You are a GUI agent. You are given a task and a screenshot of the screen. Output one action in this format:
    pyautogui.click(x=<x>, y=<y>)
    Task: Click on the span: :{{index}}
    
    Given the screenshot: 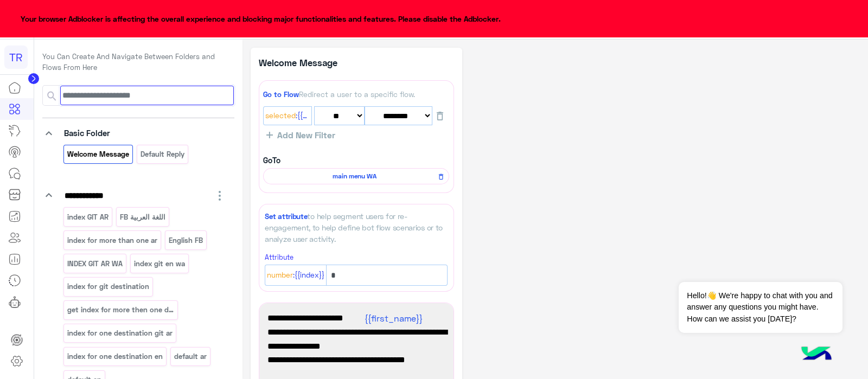 What is the action you would take?
    pyautogui.click(x=309, y=275)
    